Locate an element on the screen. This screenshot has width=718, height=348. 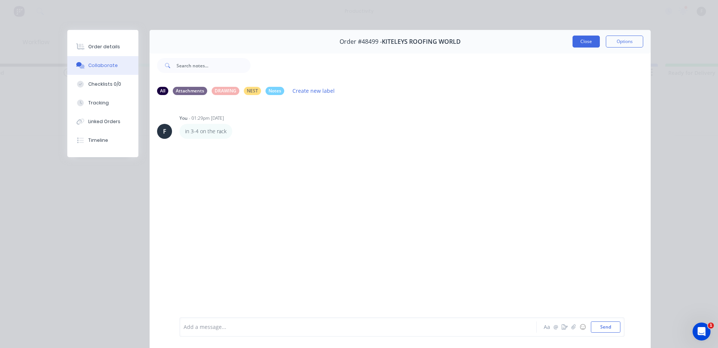
button: Close is located at coordinates (586, 41).